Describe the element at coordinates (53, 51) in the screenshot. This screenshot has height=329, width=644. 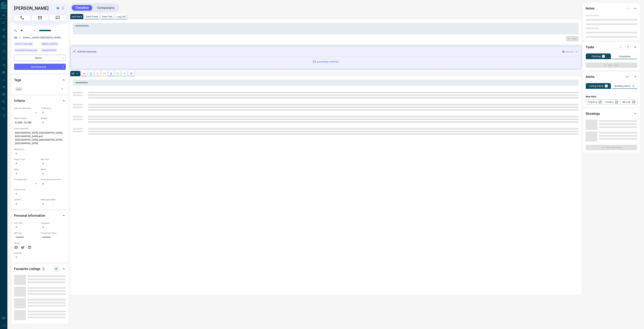
I see `div: Mon Jan 27 2025` at that location.